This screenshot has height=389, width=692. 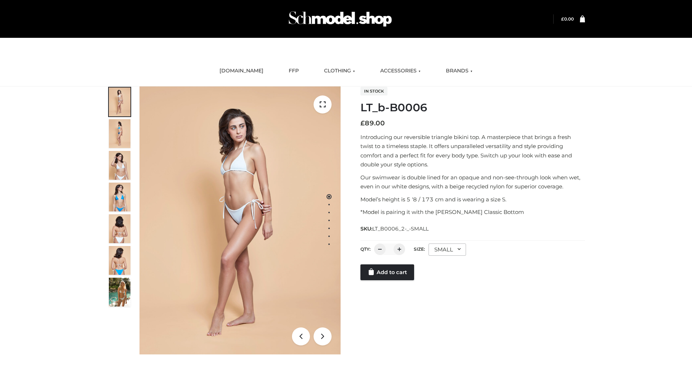 I want to click on a: BRANDS, so click(x=459, y=71).